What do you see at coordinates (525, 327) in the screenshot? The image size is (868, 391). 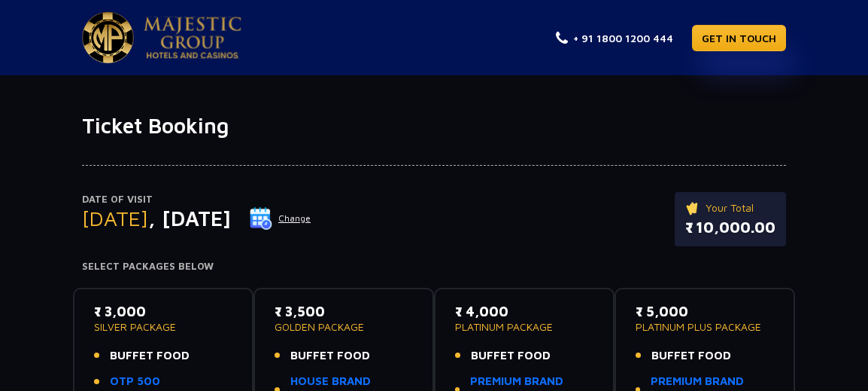 I see `p: PLATINUM PACKAGE` at bounding box center [525, 327].